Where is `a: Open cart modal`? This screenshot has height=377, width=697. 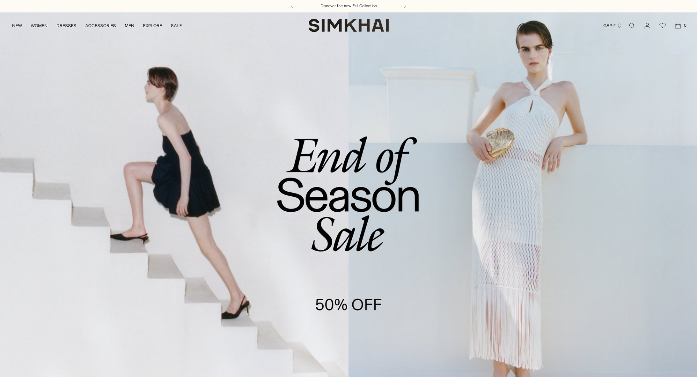
a: Open cart modal is located at coordinates (678, 26).